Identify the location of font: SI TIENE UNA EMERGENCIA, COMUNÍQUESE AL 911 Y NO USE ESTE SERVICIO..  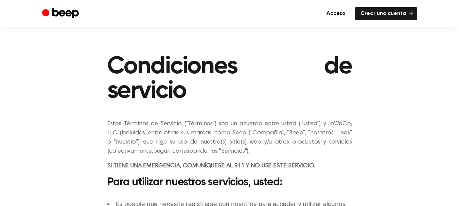
(211, 166).